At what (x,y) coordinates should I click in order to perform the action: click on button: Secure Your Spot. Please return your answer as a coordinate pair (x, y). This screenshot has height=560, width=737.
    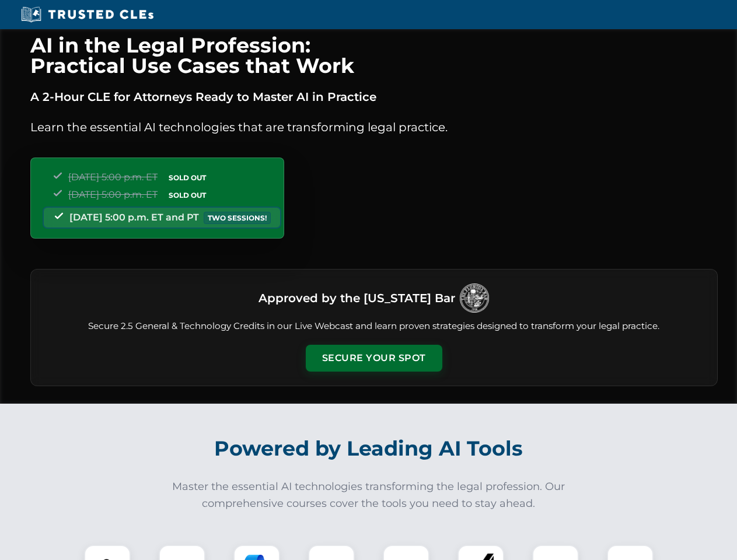
    Looking at the image, I should click on (374, 359).